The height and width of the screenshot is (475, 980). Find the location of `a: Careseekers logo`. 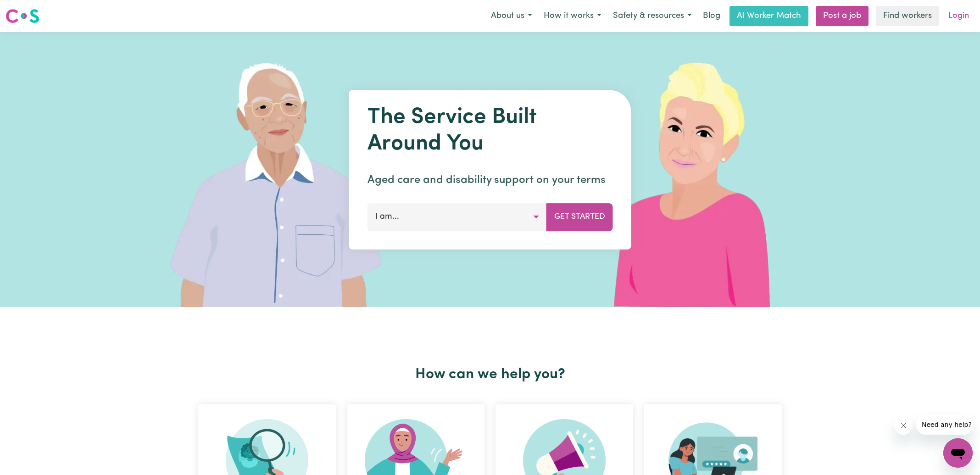

a: Careseekers logo is located at coordinates (22, 16).